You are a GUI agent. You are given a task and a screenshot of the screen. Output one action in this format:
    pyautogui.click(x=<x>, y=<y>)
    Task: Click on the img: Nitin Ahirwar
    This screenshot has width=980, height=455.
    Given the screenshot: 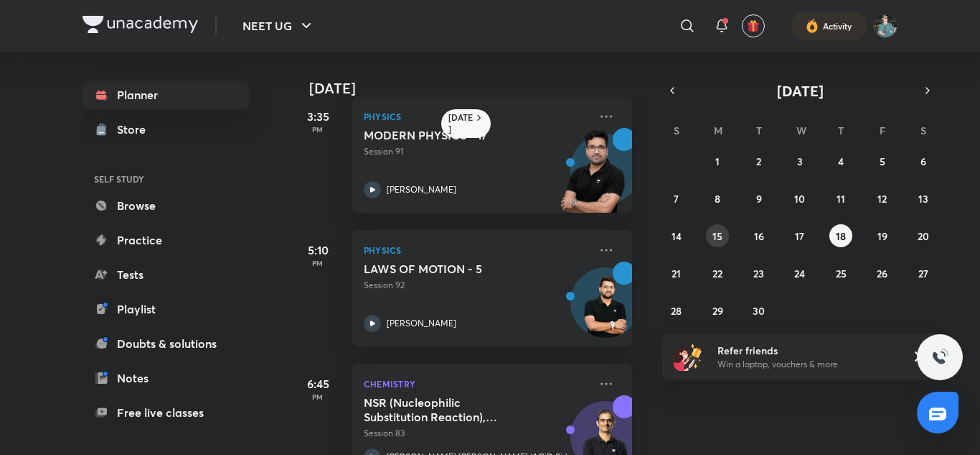 What is the action you would take?
    pyautogui.click(x=885, y=26)
    